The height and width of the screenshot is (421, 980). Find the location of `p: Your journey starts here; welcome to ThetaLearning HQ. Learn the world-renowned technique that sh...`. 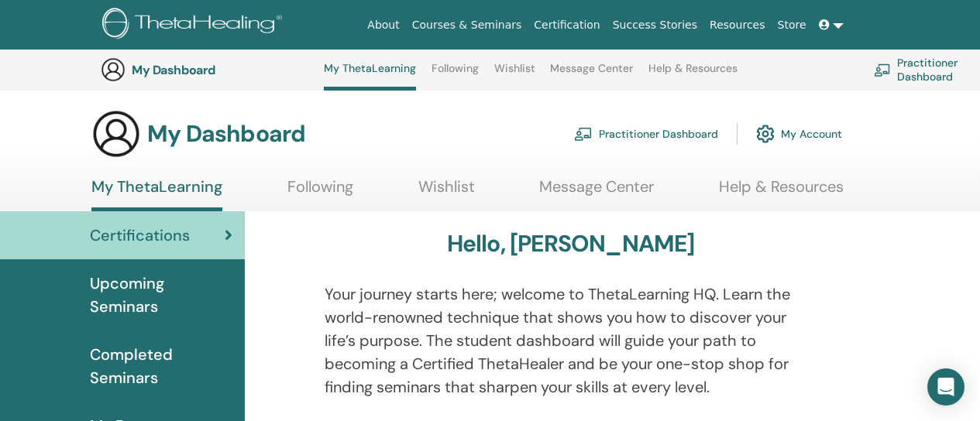

p: Your journey starts here; welcome to ThetaLearning HQ. Learn the world-renowned technique that sh... is located at coordinates (570, 341).